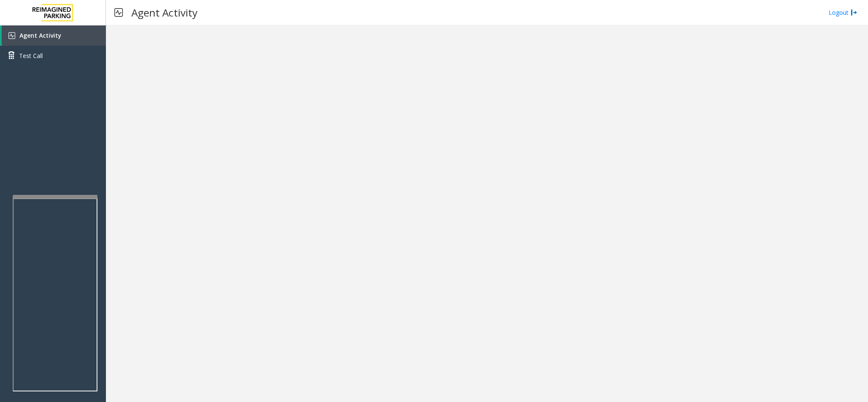 The image size is (868, 402). What do you see at coordinates (54, 36) in the screenshot?
I see `a: Agent Activity` at bounding box center [54, 36].